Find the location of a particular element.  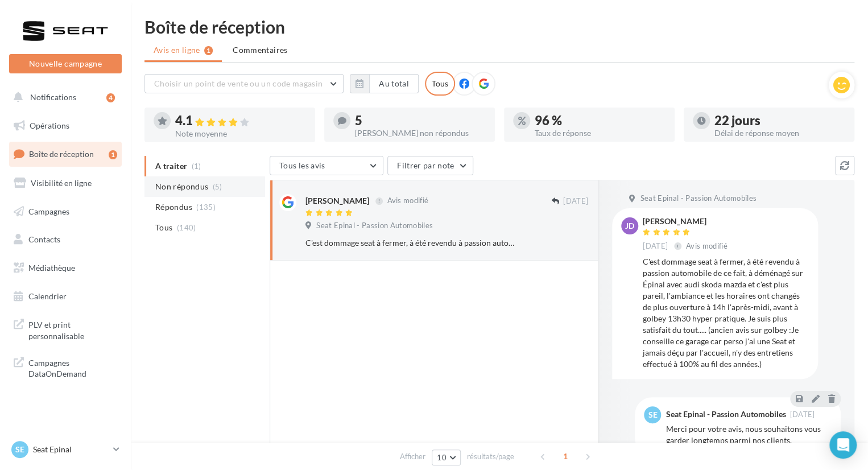

button: Tous les avis is located at coordinates (327, 166).